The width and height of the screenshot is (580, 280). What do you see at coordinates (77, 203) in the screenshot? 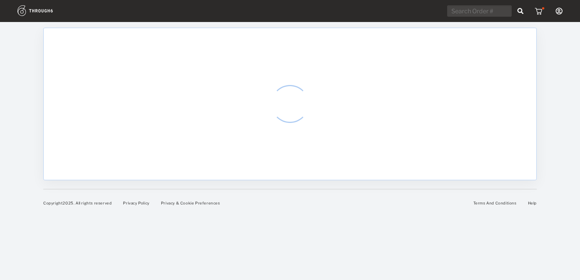
I see `span: Copyright 2025 . All rights reserved` at bounding box center [77, 203].